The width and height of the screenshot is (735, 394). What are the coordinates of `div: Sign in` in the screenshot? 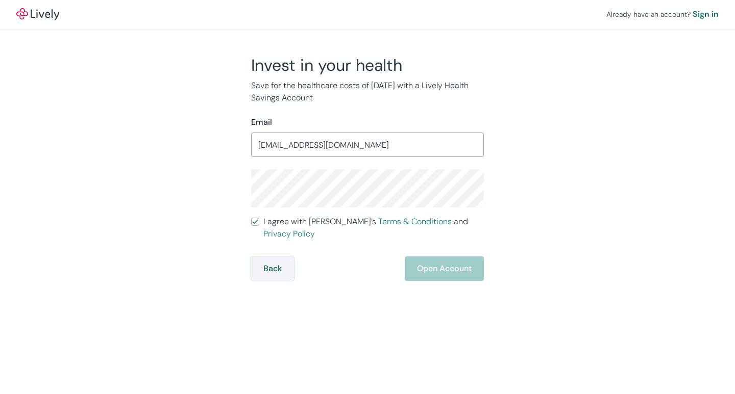 It's located at (705, 14).